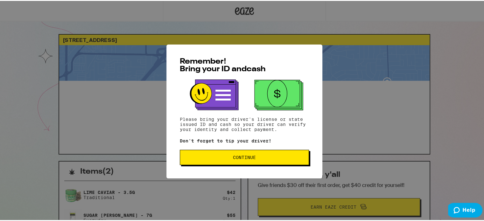  I want to click on span: Continue, so click(244, 157).